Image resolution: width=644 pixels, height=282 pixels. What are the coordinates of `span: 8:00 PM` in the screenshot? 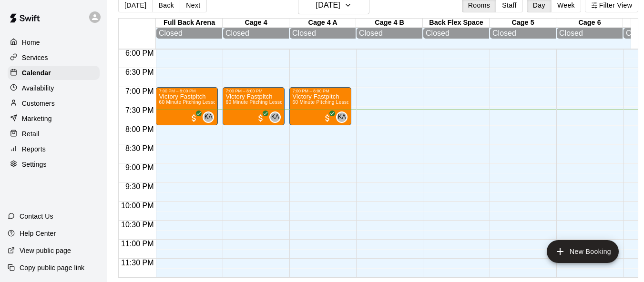 It's located at (140, 129).